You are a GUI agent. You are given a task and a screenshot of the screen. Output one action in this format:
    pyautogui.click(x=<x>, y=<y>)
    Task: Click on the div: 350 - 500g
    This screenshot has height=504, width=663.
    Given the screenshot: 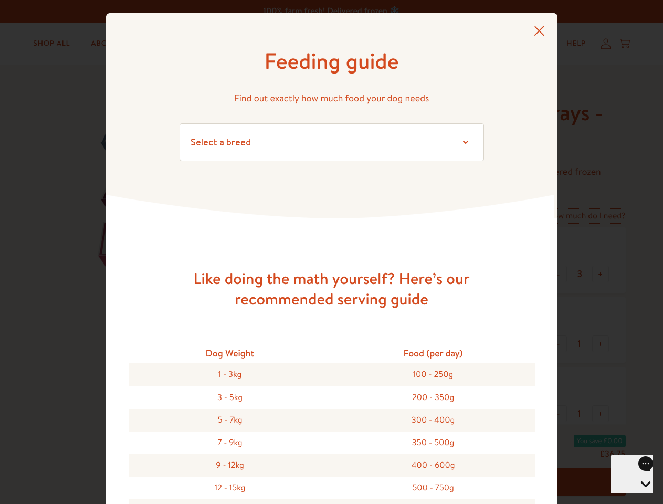 What is the action you would take?
    pyautogui.click(x=433, y=443)
    